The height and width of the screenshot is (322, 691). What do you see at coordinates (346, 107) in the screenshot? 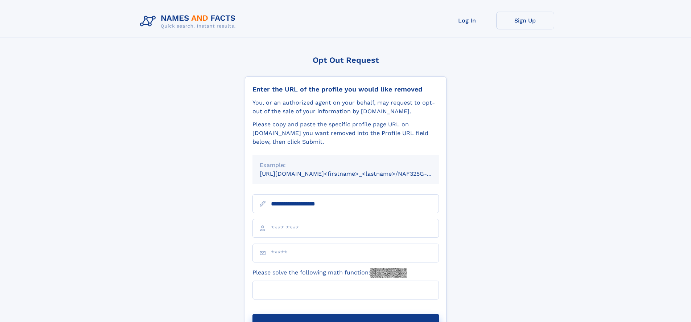
I see `div: You, or an authorized agent on your behalf, may request to opt-out of the sale of your informatio...` at bounding box center [346, 107].